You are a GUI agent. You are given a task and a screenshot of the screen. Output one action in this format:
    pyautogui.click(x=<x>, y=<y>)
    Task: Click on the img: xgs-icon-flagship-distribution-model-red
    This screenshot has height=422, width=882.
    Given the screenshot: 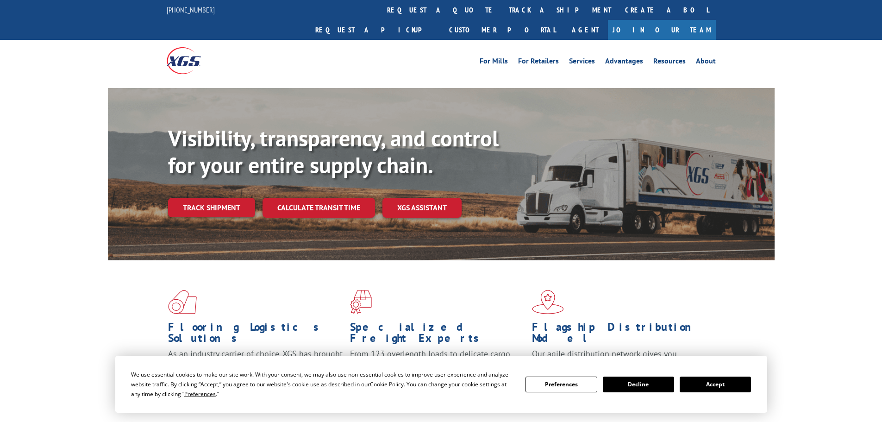 What is the action you would take?
    pyautogui.click(x=548, y=302)
    